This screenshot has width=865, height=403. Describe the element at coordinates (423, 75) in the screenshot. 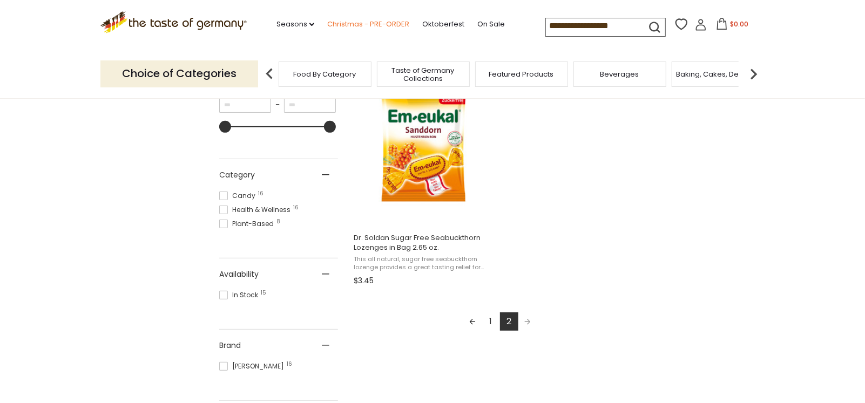

I see `a: Taste of Germany Collections` at that location.